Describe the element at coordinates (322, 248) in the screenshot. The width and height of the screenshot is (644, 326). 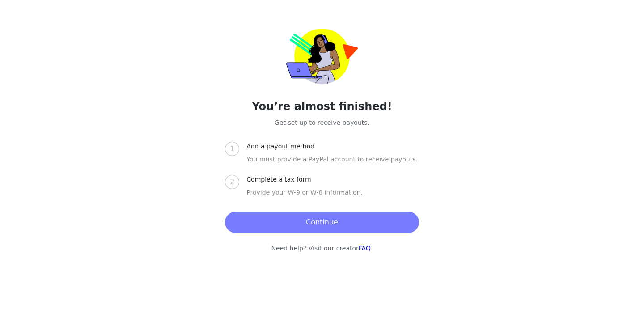
I see `p: Need help? Visit our creator .` at that location.